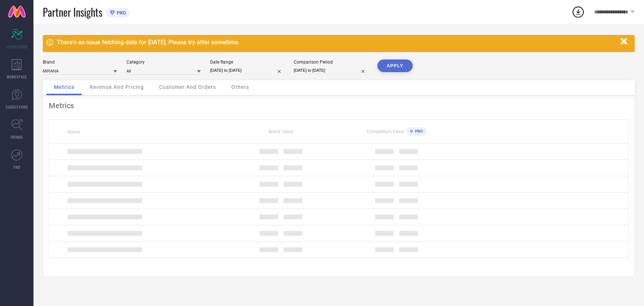 This screenshot has width=644, height=306. What do you see at coordinates (240, 87) in the screenshot?
I see `span: Others` at bounding box center [240, 87].